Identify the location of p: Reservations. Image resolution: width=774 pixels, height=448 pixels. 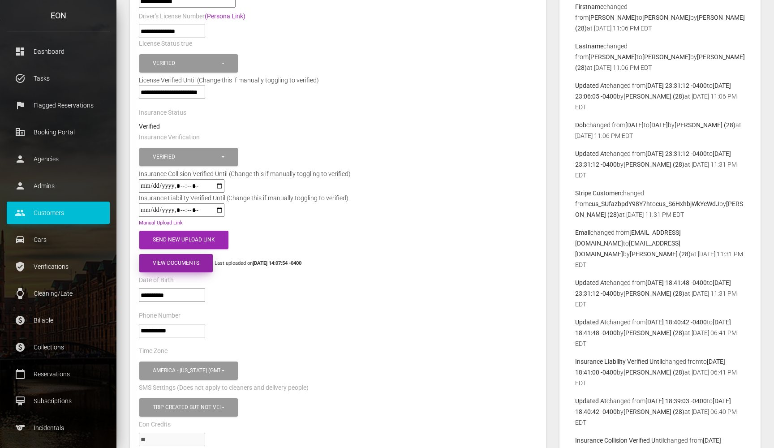
(58, 374).